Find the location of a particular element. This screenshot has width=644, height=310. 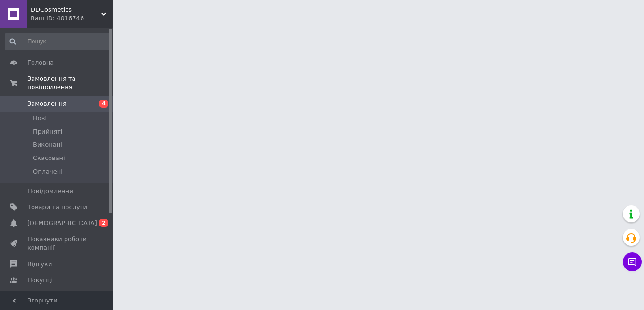

span: Товари та послуги is located at coordinates (57, 207).